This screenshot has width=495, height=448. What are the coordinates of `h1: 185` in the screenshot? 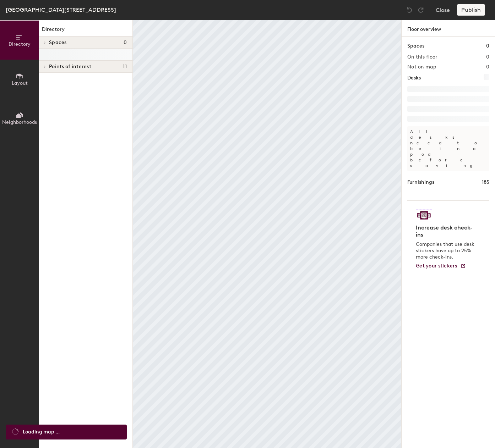 It's located at (486, 182).